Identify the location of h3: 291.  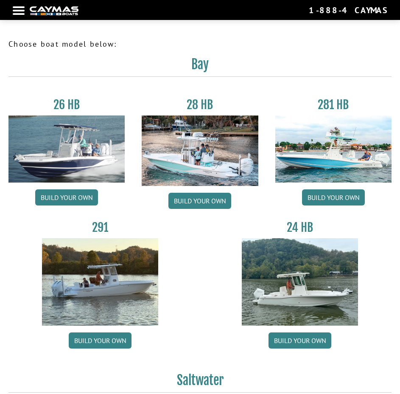
(100, 227).